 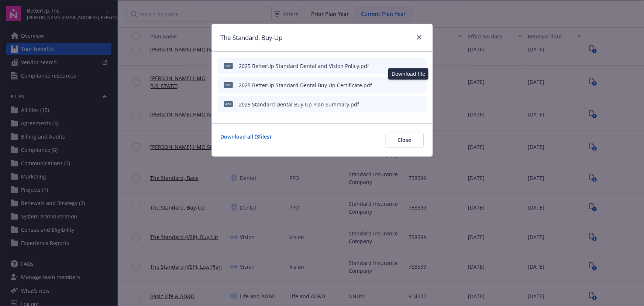 What do you see at coordinates (408, 74) in the screenshot?
I see `div: Download file` at bounding box center [408, 74].